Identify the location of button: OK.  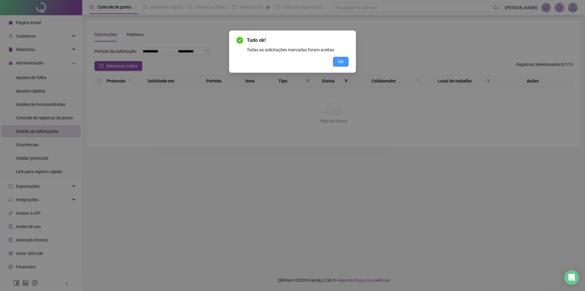
(341, 62).